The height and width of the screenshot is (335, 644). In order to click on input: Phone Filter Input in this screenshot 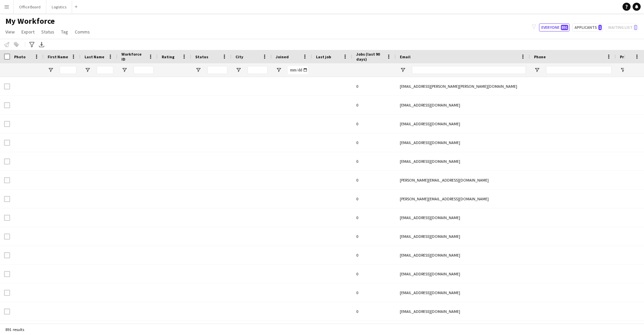, I will do `click(579, 70)`.